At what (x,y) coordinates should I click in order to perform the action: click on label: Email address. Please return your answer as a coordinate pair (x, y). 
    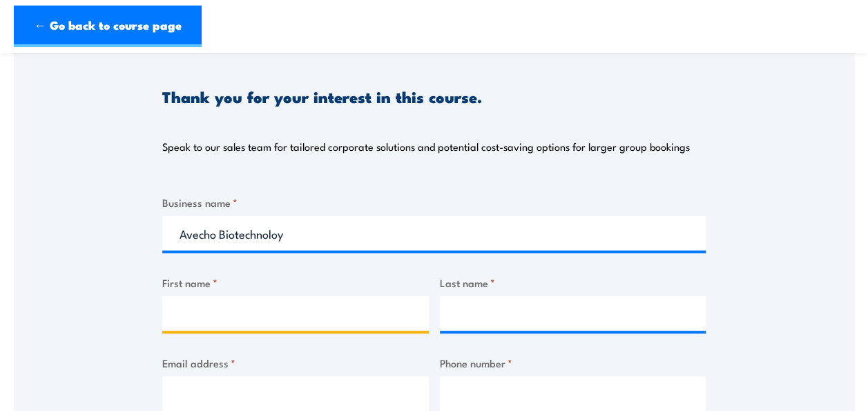
    Looking at the image, I should click on (296, 363).